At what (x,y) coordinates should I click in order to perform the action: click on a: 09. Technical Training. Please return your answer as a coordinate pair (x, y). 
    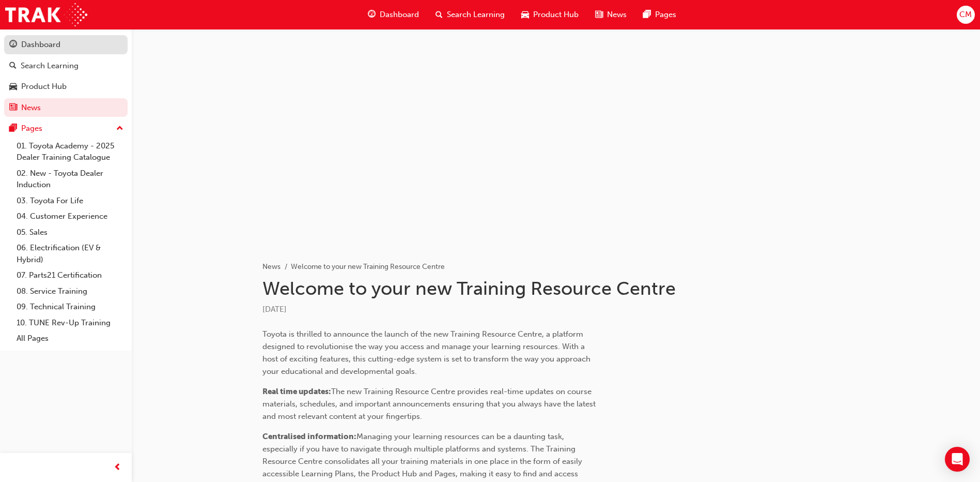
    Looking at the image, I should click on (70, 306).